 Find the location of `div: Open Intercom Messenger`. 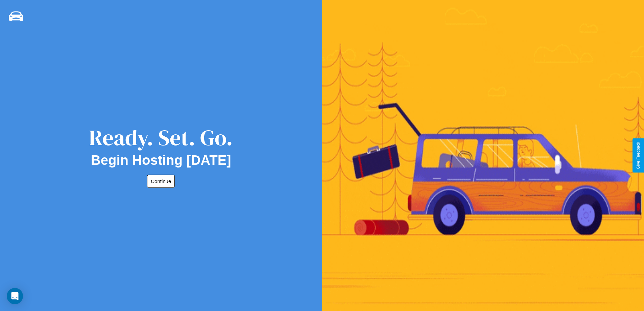

div: Open Intercom Messenger is located at coordinates (15, 296).